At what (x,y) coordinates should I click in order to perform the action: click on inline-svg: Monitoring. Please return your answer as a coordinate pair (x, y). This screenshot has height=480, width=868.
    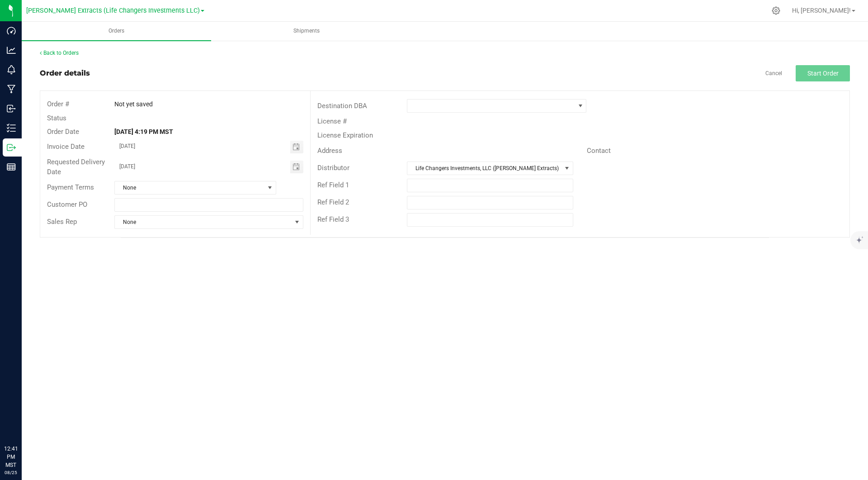
    Looking at the image, I should click on (11, 69).